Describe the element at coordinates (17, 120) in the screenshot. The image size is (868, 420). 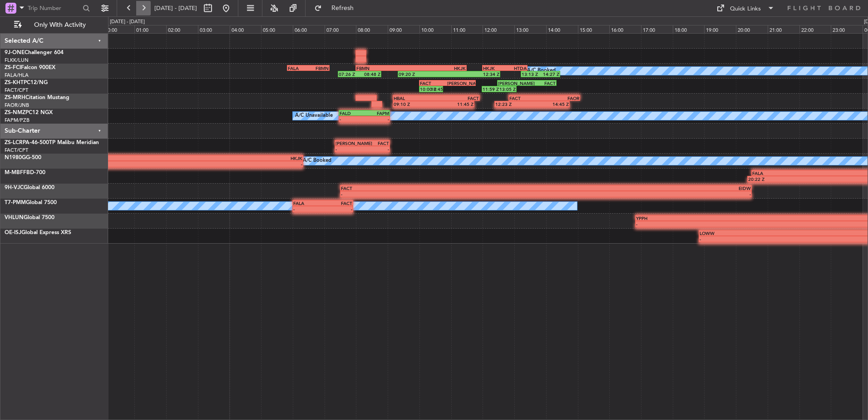
I see `a: FAPM/PZB` at that location.